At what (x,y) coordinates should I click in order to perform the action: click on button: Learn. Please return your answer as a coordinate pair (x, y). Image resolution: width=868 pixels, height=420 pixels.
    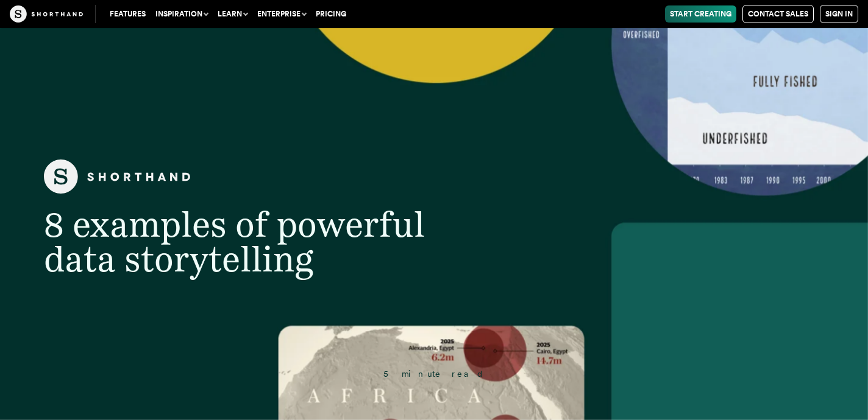
    Looking at the image, I should click on (233, 14).